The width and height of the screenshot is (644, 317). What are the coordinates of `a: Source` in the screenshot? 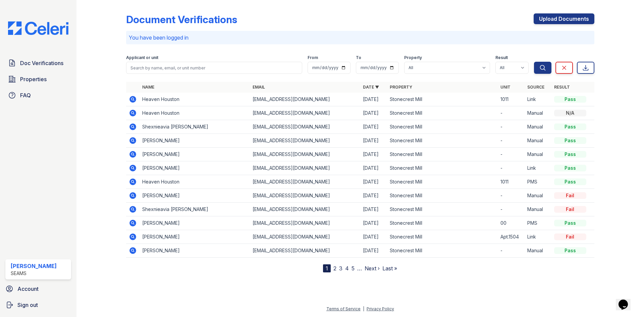 It's located at (536, 87).